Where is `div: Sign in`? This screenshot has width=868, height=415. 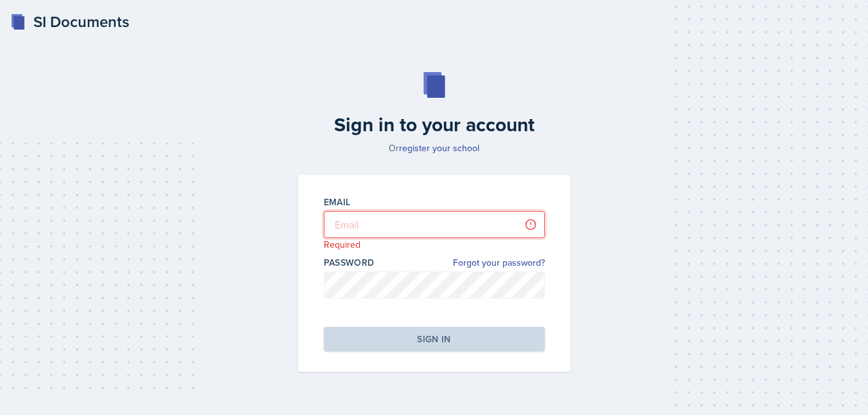
div: Sign in is located at coordinates (433, 339).